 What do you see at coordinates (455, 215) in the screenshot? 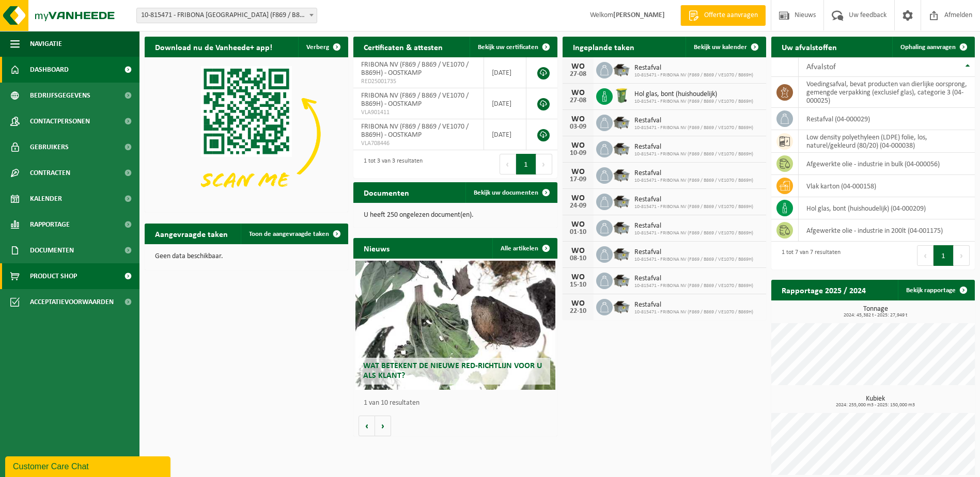
I see `p: U heeft 250 ongelezen document(en).` at bounding box center [455, 215].